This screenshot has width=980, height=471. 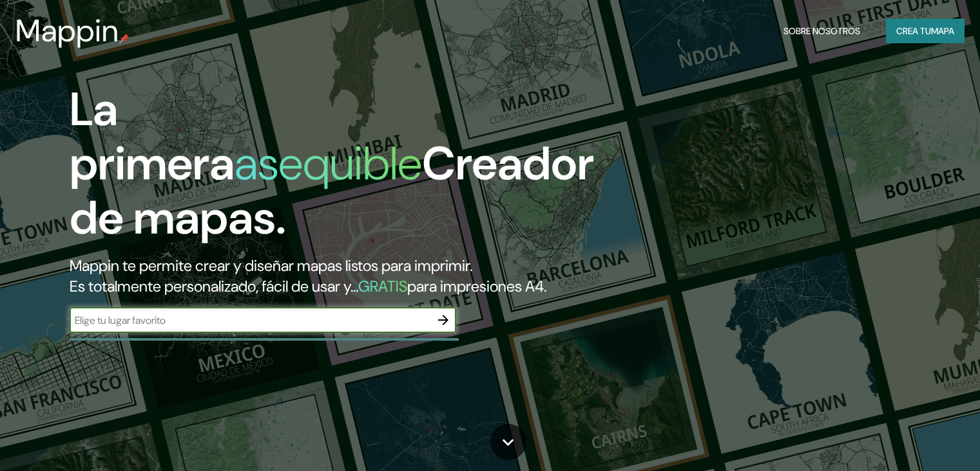 What do you see at coordinates (152, 136) in the screenshot?
I see `font: La primera` at bounding box center [152, 136].